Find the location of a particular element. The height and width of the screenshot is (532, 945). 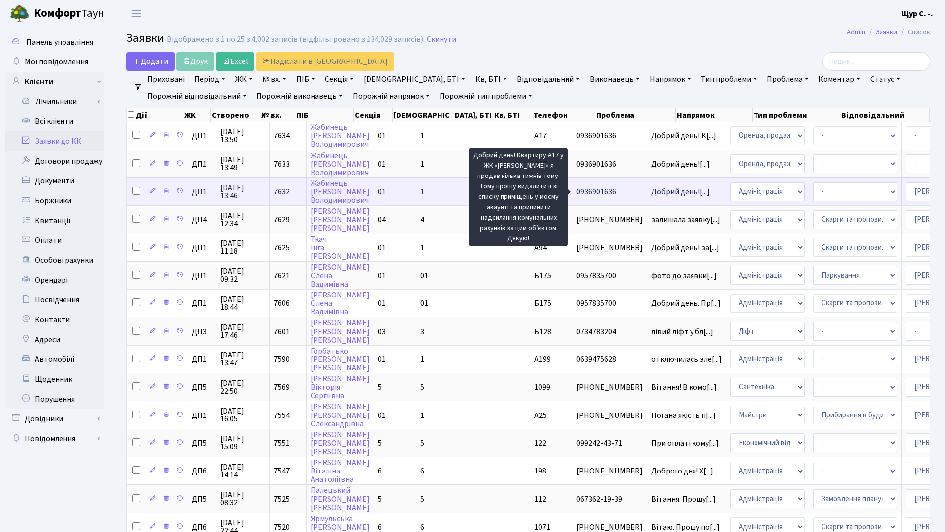

span: ДП4 is located at coordinates (202, 220).